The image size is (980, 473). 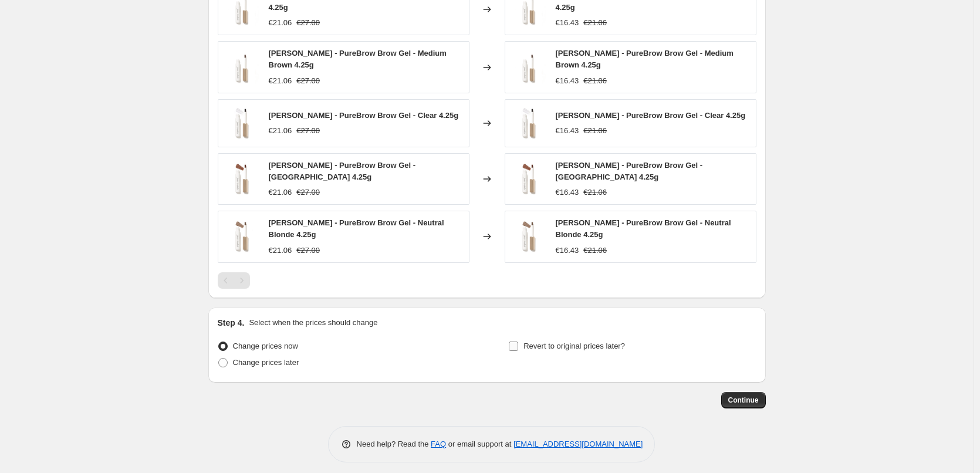 What do you see at coordinates (234, 281) in the screenshot?
I see `nav: Pagination` at bounding box center [234, 281].